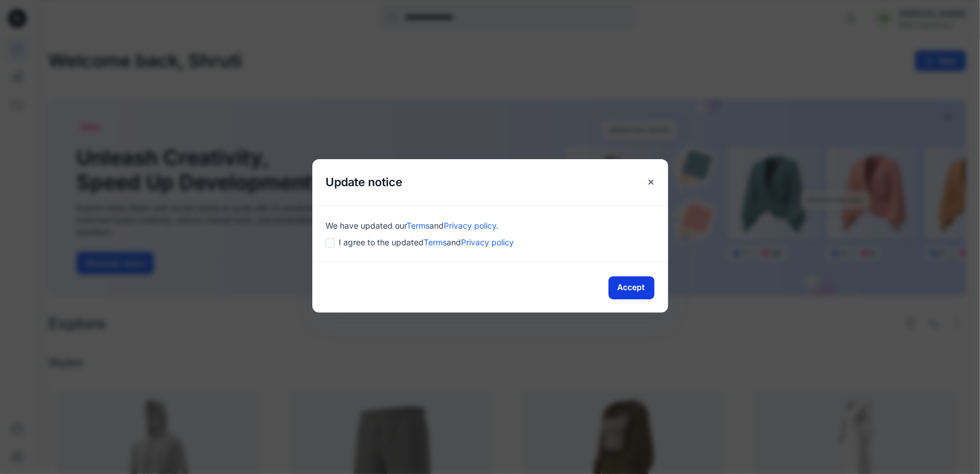  Describe the element at coordinates (364, 182) in the screenshot. I see `h5: Update notice` at that location.